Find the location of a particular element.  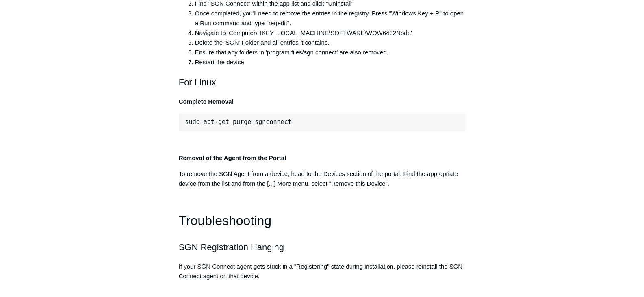

li: Once completed, you'll need to remove the entries in the registry. Press "Windows Key + R" to ope... is located at coordinates (330, 18).